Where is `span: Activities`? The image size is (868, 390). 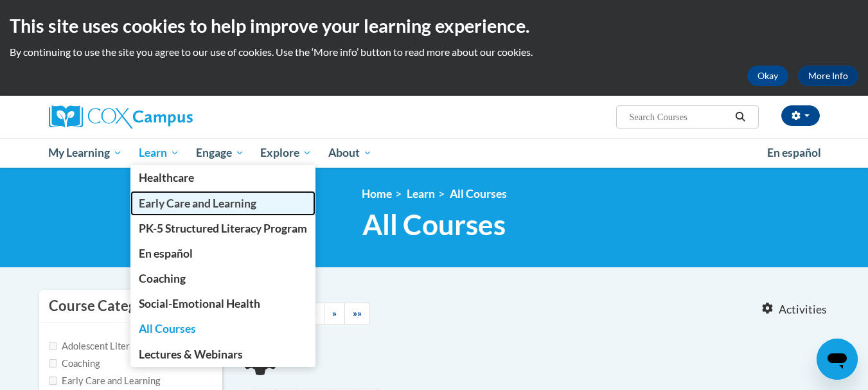 span: Activities is located at coordinates (803, 310).